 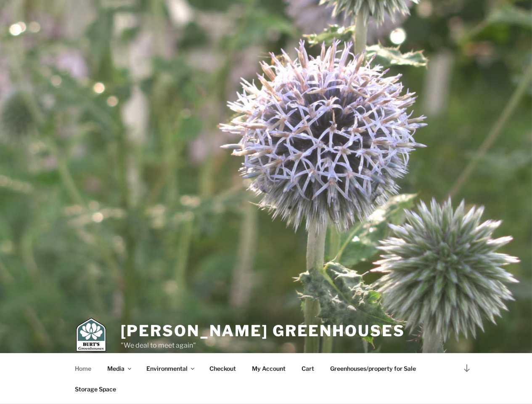 I want to click on a: Checkout, so click(x=223, y=368).